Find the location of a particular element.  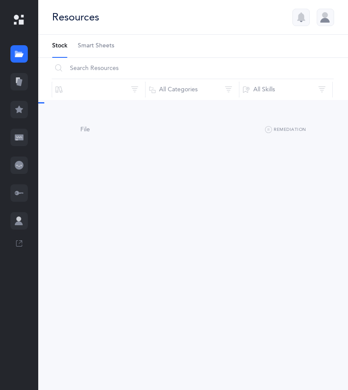

button: Remediation is located at coordinates (285, 130).